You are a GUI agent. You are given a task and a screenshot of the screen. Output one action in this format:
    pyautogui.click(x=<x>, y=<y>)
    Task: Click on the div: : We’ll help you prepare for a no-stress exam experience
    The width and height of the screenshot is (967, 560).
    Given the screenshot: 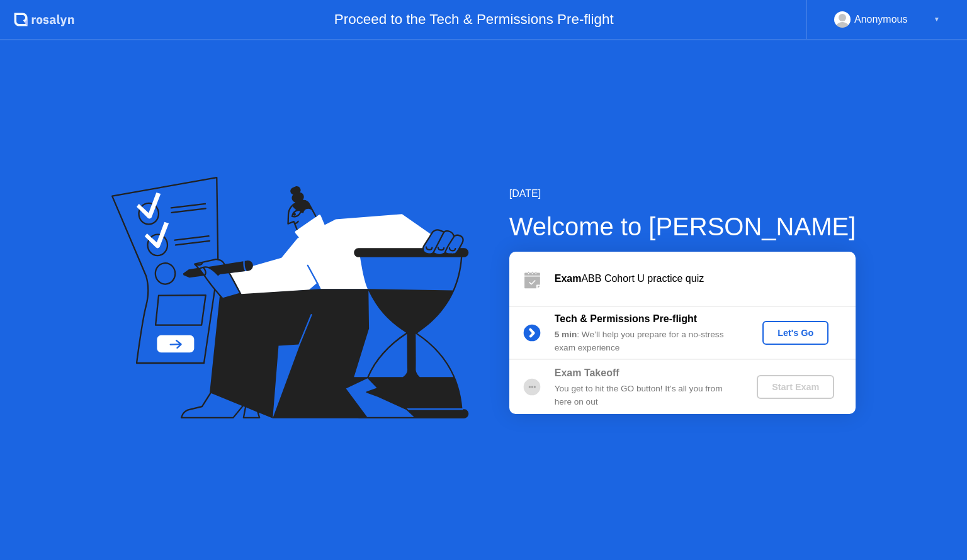 What is the action you would take?
    pyautogui.click(x=645, y=341)
    